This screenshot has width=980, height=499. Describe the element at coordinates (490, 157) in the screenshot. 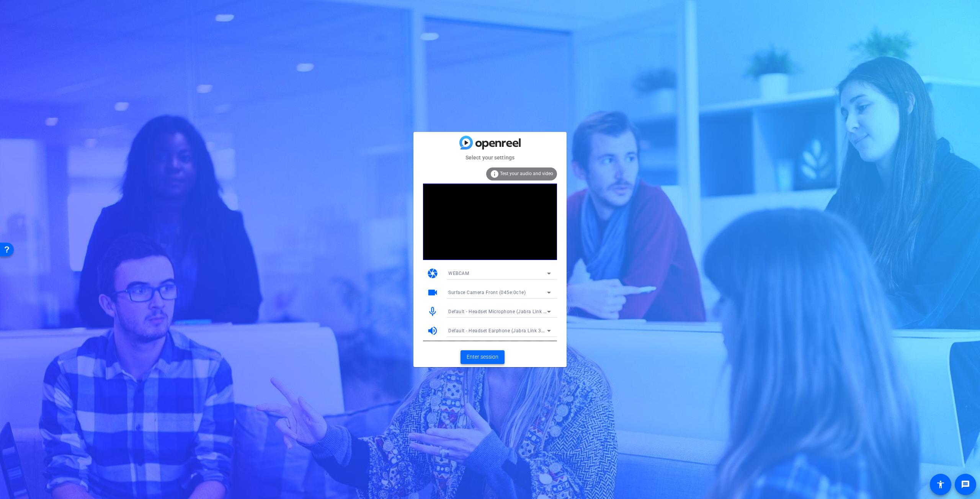

I see `mat-card-subtitle: Select your settings` at that location.